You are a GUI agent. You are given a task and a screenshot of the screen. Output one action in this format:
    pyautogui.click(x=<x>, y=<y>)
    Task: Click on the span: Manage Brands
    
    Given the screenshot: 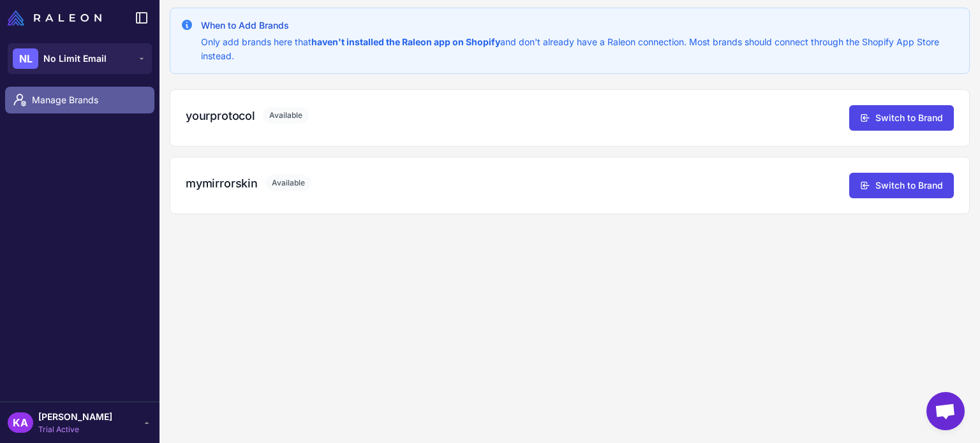 What is the action you would take?
    pyautogui.click(x=88, y=100)
    